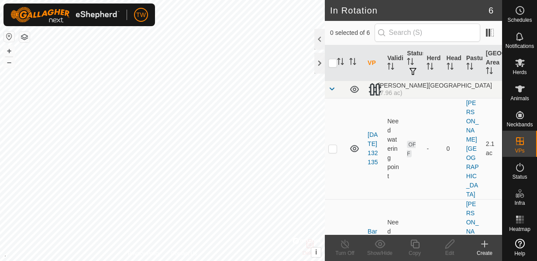 Image resolution: width=537 pixels, height=261 pixels. I want to click on th: Status, so click(413, 63).